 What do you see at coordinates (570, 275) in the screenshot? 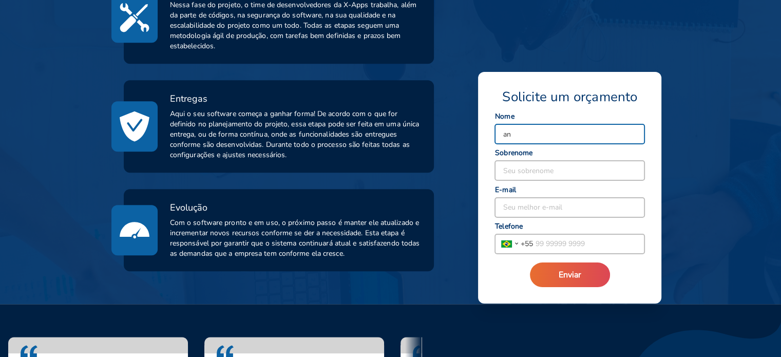
I see `span: Enviar` at bounding box center [570, 275].